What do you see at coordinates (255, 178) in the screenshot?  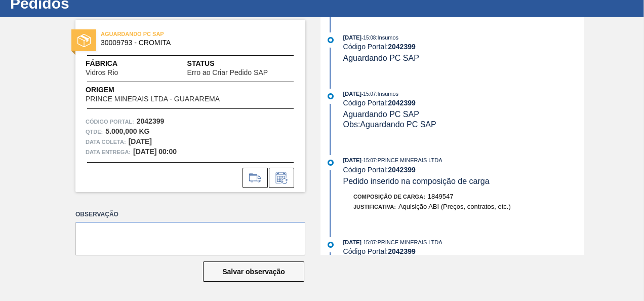 I see `div: Ir para Composição de Carga` at bounding box center [255, 178].